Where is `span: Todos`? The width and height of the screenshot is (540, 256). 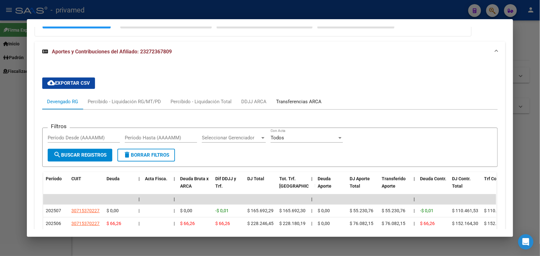
span: Todos is located at coordinates (277, 138).